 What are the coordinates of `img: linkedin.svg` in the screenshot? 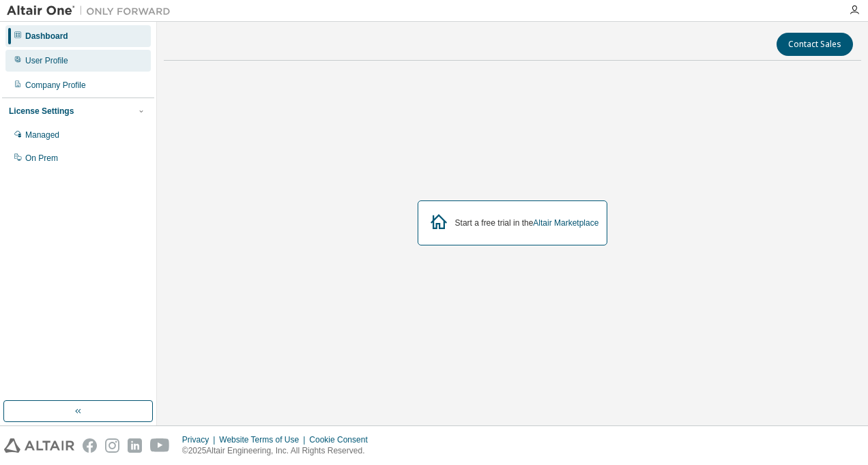 It's located at (134, 446).